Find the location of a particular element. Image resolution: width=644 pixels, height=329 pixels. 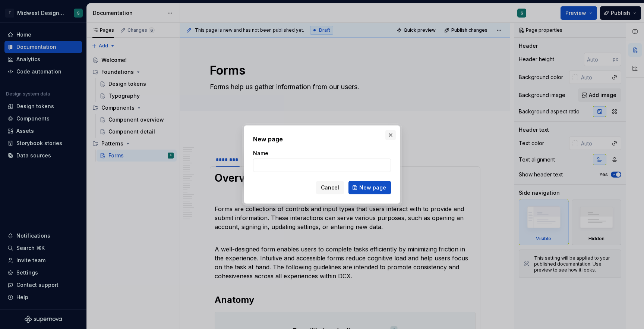

span: New page is located at coordinates (373, 187).